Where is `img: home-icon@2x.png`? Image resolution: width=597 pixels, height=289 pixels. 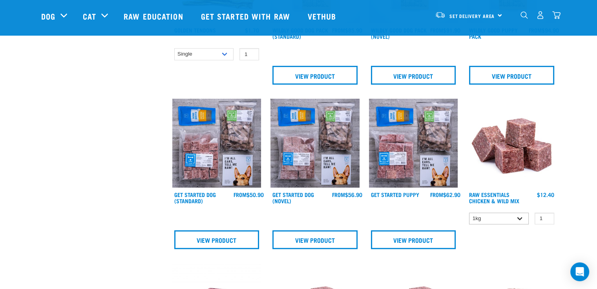
img: home-icon@2x.png is located at coordinates (556, 15).